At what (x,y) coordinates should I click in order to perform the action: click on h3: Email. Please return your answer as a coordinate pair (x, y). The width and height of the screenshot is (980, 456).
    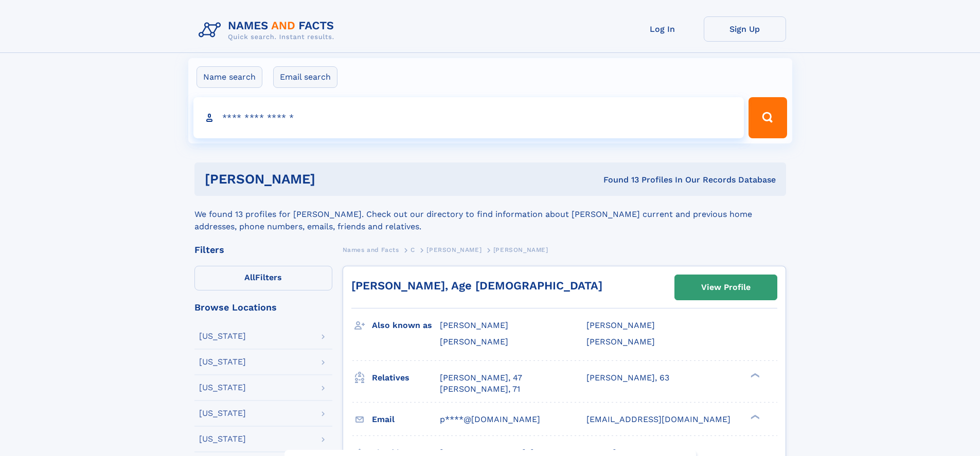
    Looking at the image, I should click on (406, 419).